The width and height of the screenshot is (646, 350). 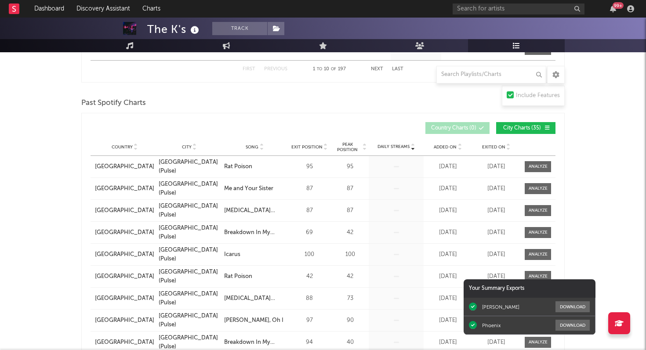 I want to click on button: Last, so click(x=398, y=69).